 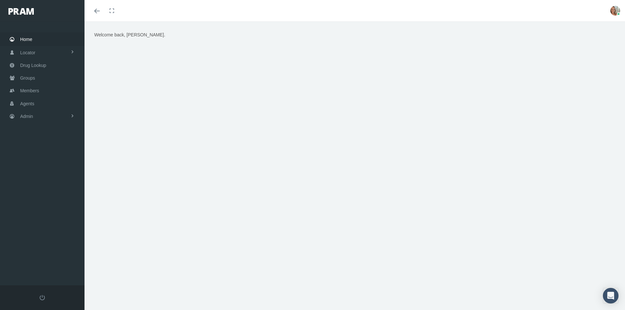 What do you see at coordinates (27, 104) in the screenshot?
I see `span: Agents` at bounding box center [27, 104].